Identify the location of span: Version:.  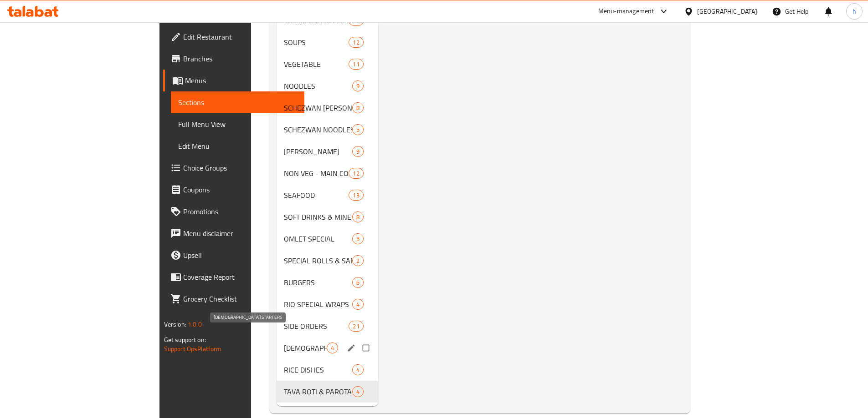
(175, 325).